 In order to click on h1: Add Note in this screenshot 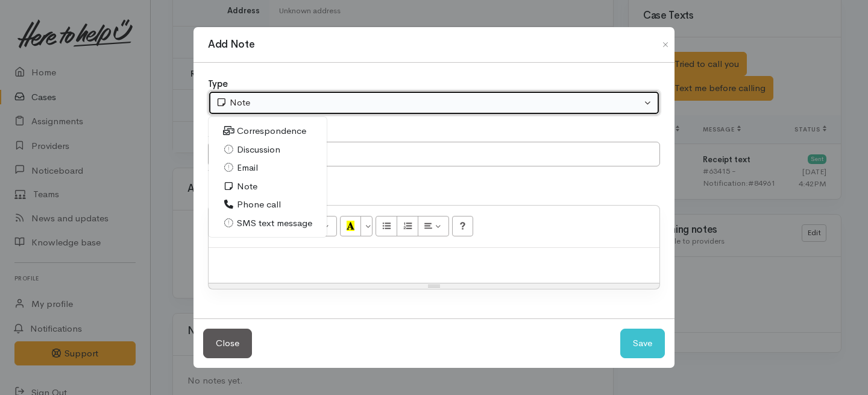, I will do `click(231, 45)`.